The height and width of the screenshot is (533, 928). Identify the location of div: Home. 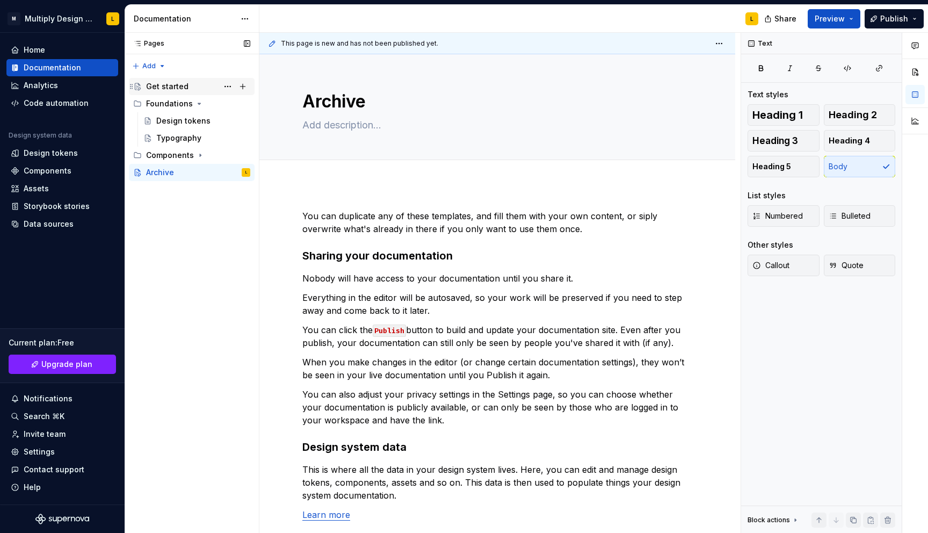
(34, 50).